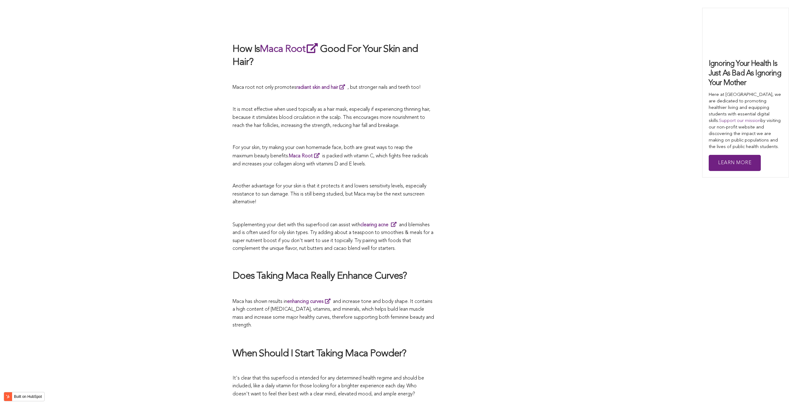 Image resolution: width=789 pixels, height=405 pixels. What do you see at coordinates (330, 160) in the screenshot?
I see `span: is packed with vitamin C, which fights free radicals and increases your collagen along with vitam...` at bounding box center [330, 160].